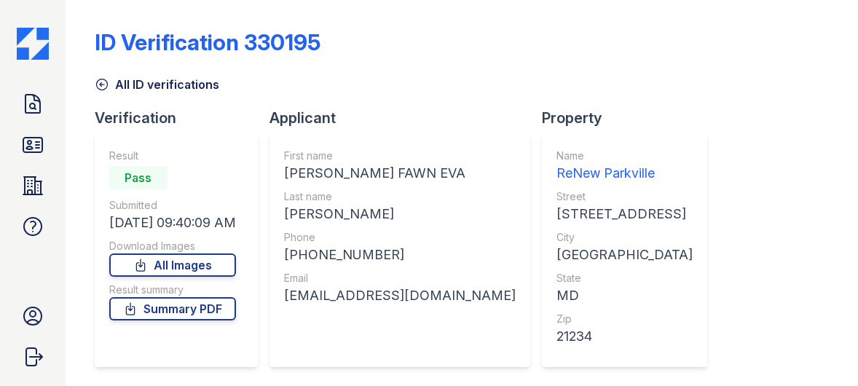 The image size is (858, 386). I want to click on div: Verification, so click(182, 118).